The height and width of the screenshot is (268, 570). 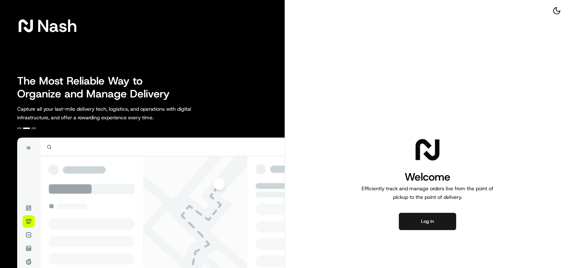 What do you see at coordinates (428, 221) in the screenshot?
I see `button: Log in` at bounding box center [428, 221].